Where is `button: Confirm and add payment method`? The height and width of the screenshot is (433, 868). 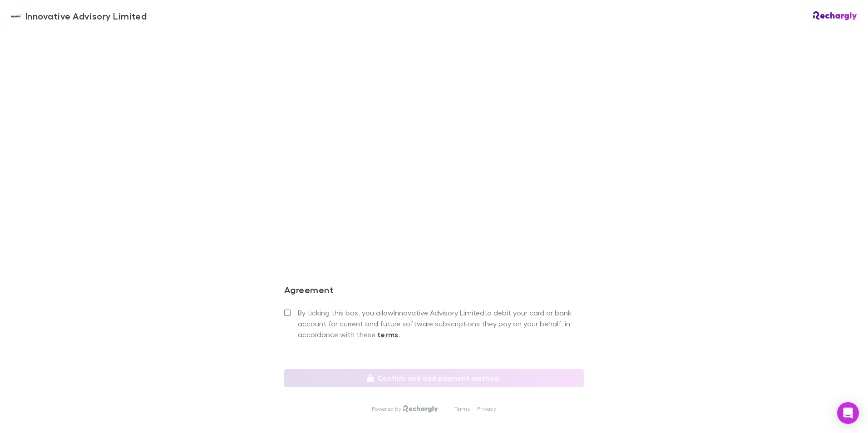
button: Confirm and add payment method is located at coordinates (434, 378).